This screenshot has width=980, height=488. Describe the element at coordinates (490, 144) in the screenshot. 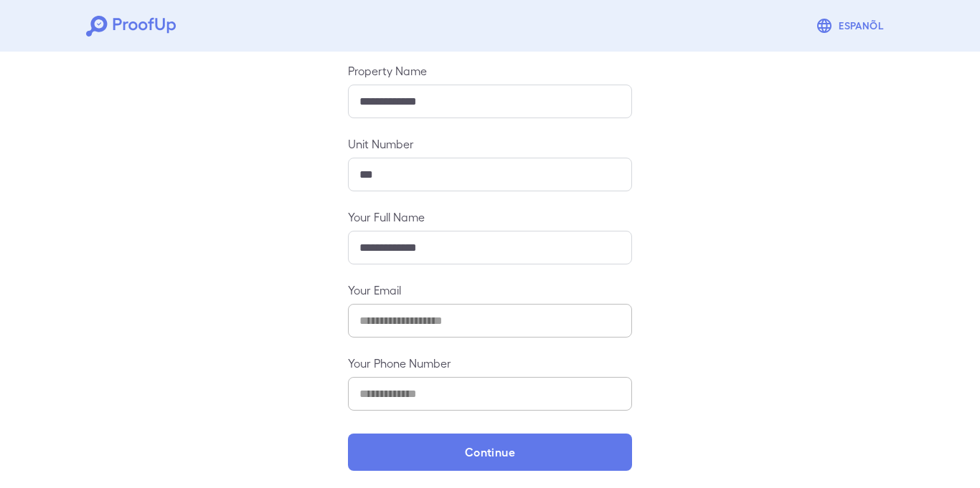

I see `label: Unit Number` at that location.